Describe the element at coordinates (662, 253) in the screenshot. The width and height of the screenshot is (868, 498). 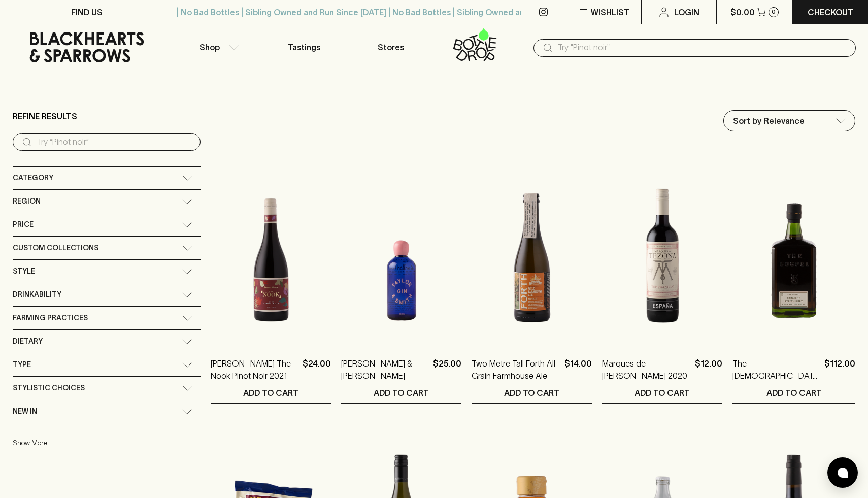
I see `img: Marques de Tezona Tempranillo 2020` at that location.